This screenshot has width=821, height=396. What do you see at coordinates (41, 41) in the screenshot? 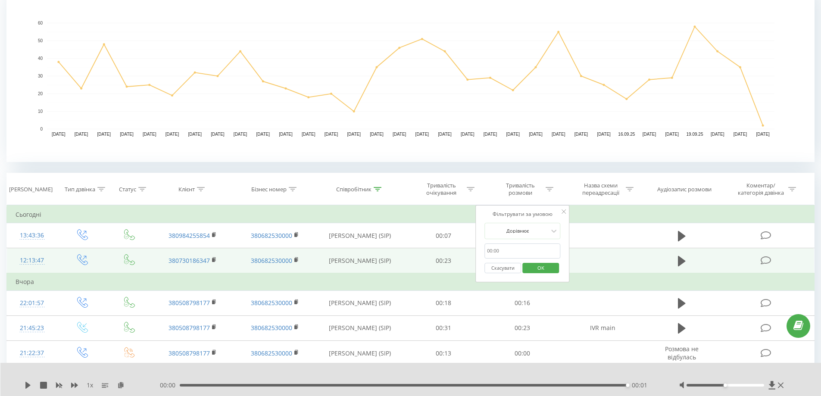
I see `text: 50` at bounding box center [41, 41].